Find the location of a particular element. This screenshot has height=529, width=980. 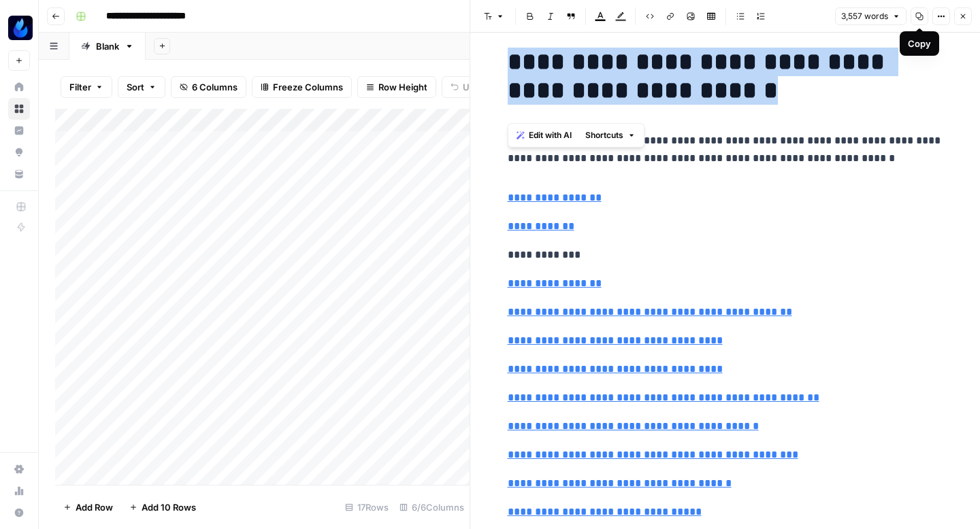

img: AgentFire Content Logo is located at coordinates (20, 28).